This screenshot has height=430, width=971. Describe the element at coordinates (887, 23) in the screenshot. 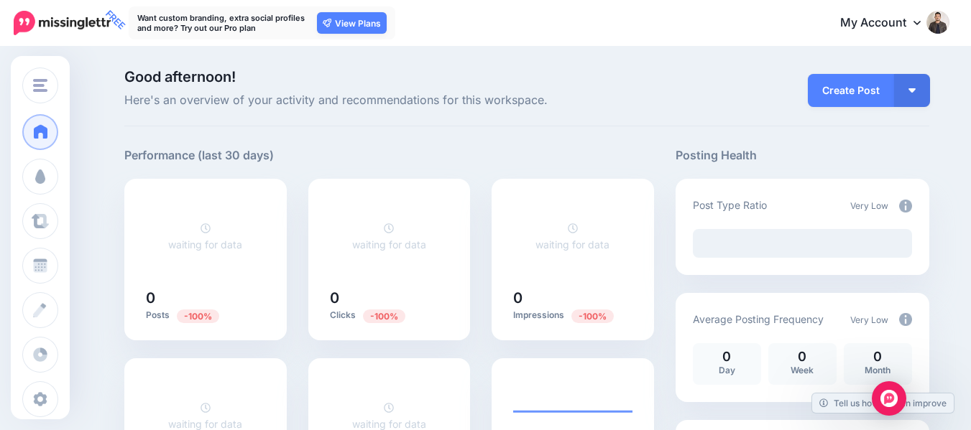

I see `a: My Account` at that location.